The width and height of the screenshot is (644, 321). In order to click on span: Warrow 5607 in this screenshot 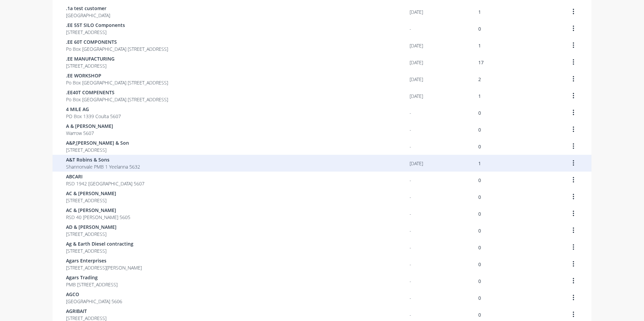, I will do `click(89, 133)`.